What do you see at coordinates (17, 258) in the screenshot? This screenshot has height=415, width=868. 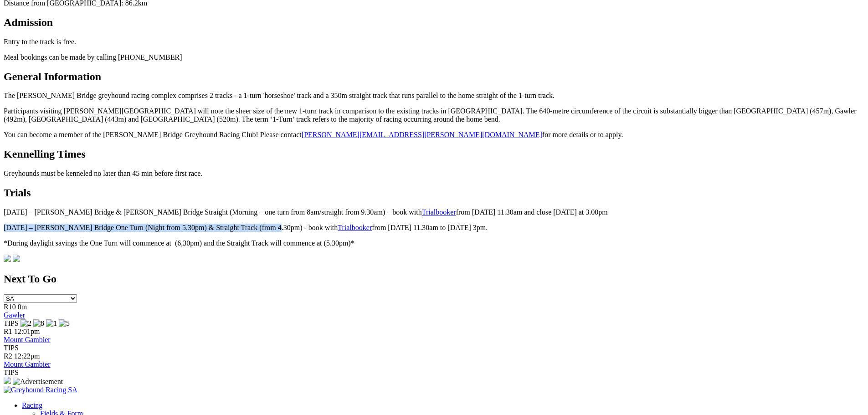 I see `img: a169a955-8fb5-4902-85c4-9963c891572e.jpg` at bounding box center [17, 258].